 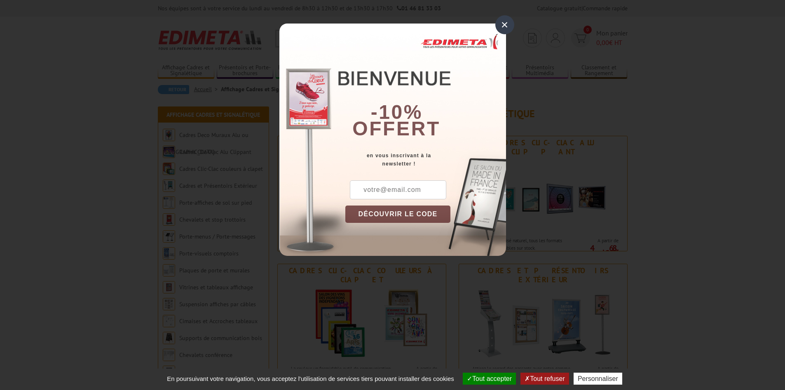 What do you see at coordinates (426, 160) in the screenshot?
I see `div: en vous inscrivant à la newsletter !` at bounding box center [426, 160].